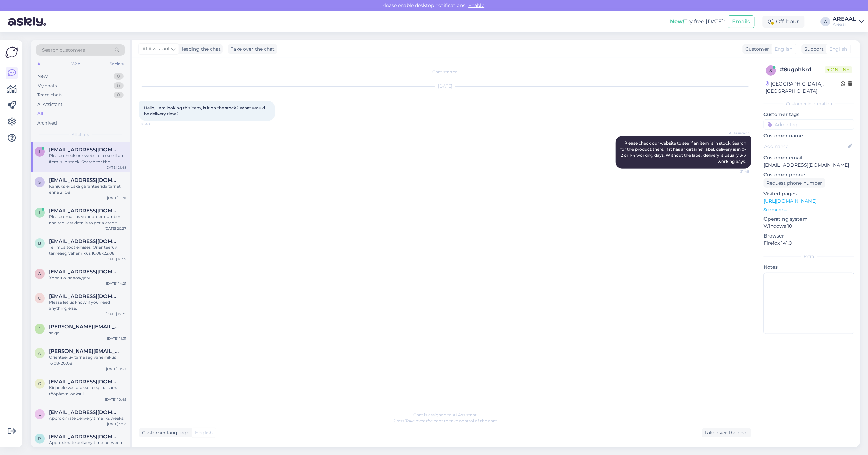 This screenshot has width=868, height=455. Describe the element at coordinates (684, 152) in the screenshot. I see `span: Please check our website to see if an item is in stock. Search for the product there. If it has a...` at that location.